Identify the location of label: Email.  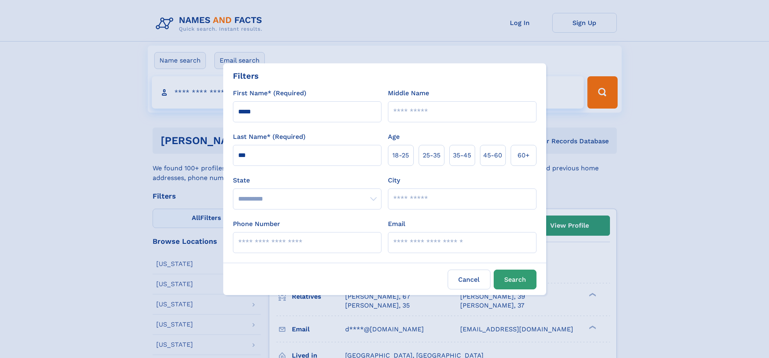
(396, 224).